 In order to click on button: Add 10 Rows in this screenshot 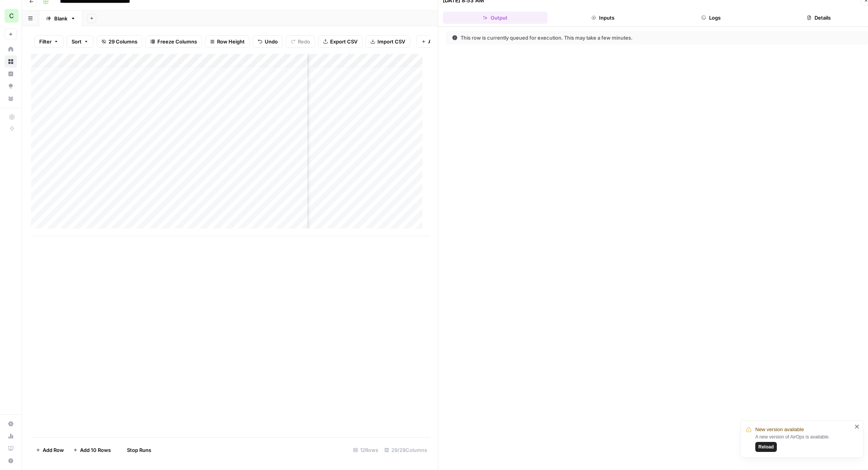, I will do `click(92, 450)`.